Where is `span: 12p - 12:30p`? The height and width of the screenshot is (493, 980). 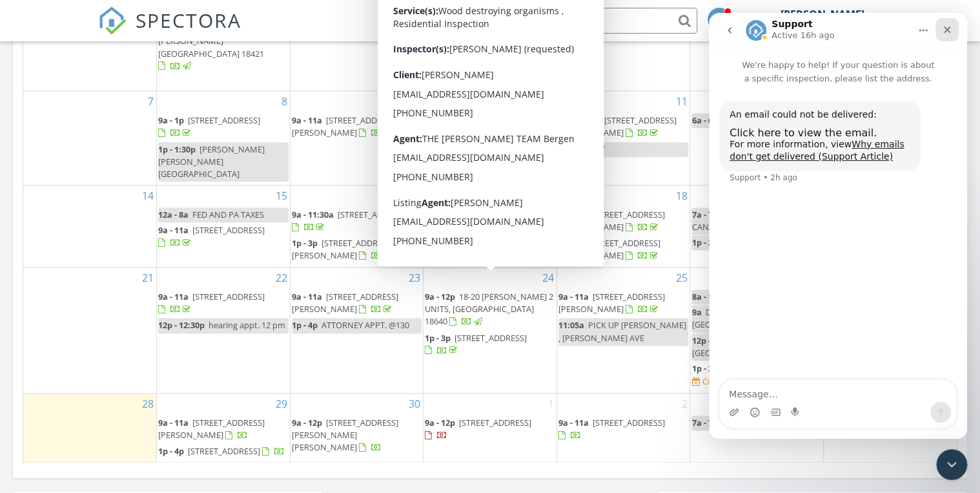 span: 12p - 12:30p is located at coordinates (182, 325).